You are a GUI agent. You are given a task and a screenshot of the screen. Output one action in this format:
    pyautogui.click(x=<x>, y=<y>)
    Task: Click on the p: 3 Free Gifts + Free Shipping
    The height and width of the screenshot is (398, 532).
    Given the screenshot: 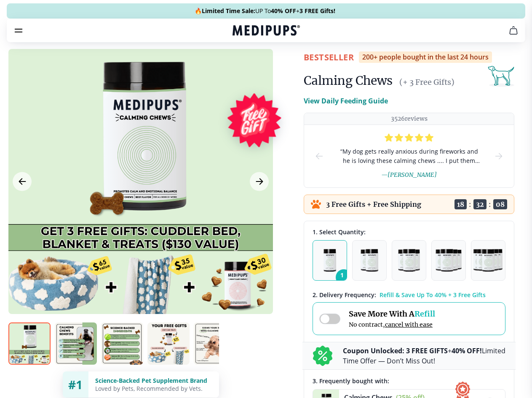 What is the action you would take?
    pyautogui.click(x=373, y=204)
    